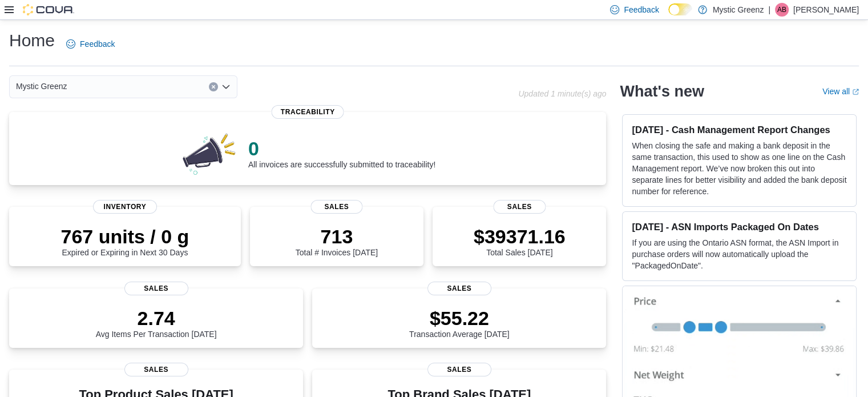 Image resolution: width=868 pixels, height=397 pixels. Describe the element at coordinates (307, 112) in the screenshot. I see `span: Traceability` at that location.